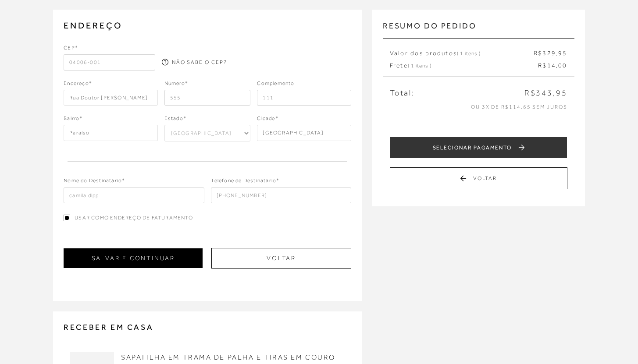  Describe the element at coordinates (207, 25) in the screenshot. I see `h2: ENDEREÇO` at that location.